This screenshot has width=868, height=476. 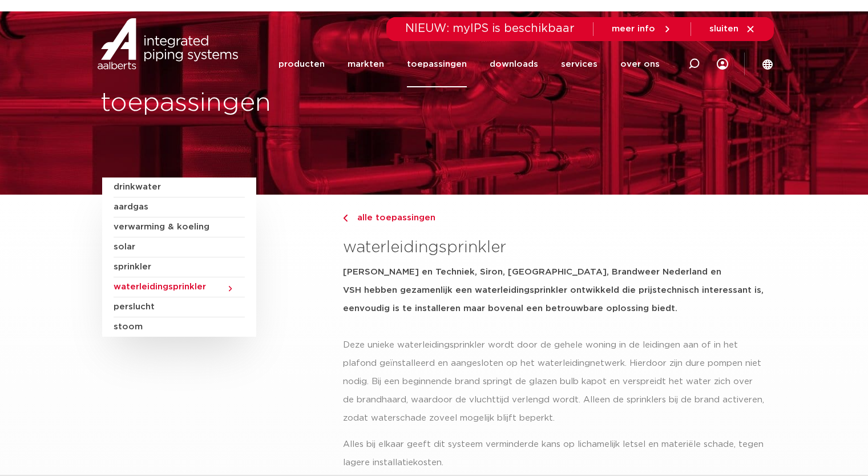 What do you see at coordinates (490, 28) in the screenshot?
I see `span: NIEUW: myIPS is beschikbaar` at bounding box center [490, 28].